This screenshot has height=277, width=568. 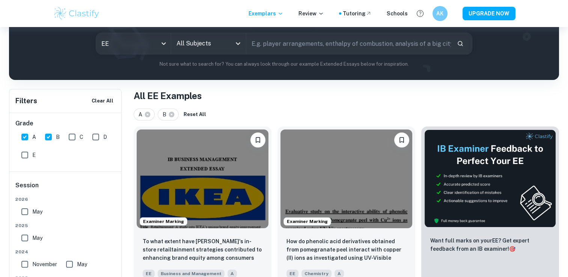 What do you see at coordinates (26, 101) in the screenshot?
I see `h6: Filters` at bounding box center [26, 101].